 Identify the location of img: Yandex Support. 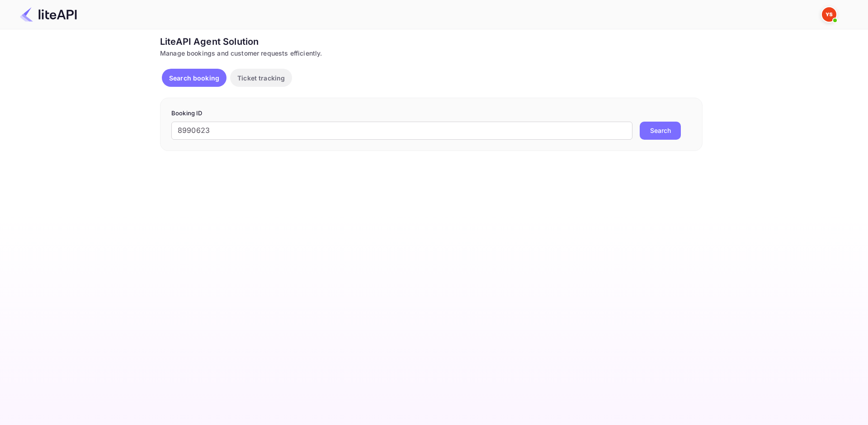
(829, 15).